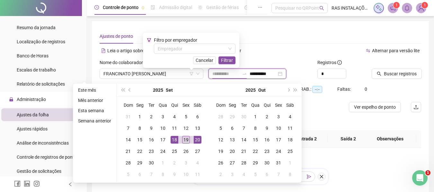 Image resolution: width=434 pixels, height=192 pixels. Describe the element at coordinates (94, 101) in the screenshot. I see `li: Mês anterior` at that location.